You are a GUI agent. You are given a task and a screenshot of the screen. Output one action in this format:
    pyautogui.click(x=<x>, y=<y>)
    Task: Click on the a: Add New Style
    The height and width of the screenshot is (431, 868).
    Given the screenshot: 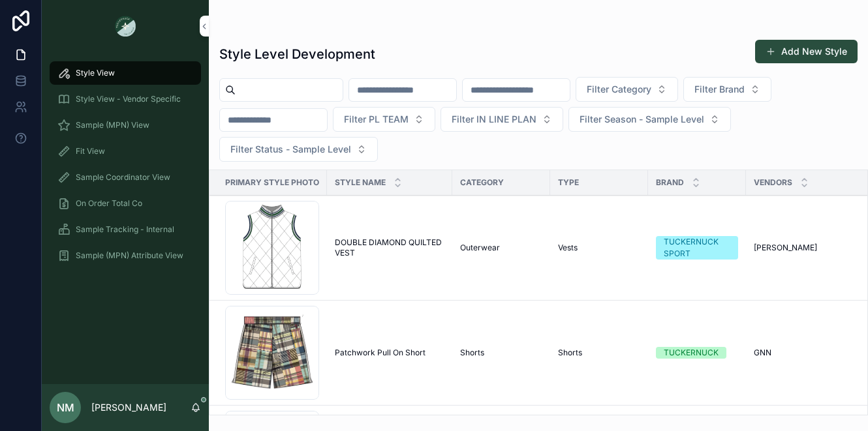 What is the action you would take?
    pyautogui.click(x=806, y=51)
    